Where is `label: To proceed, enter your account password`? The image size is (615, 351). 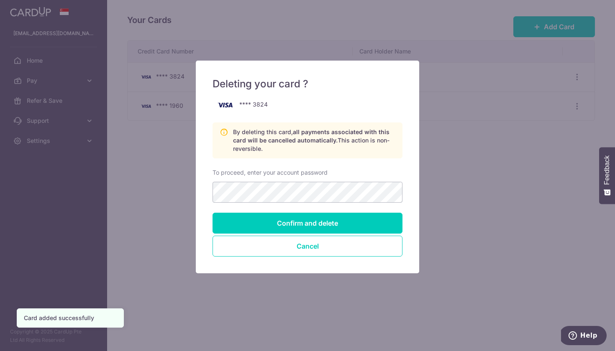 label: To proceed, enter your account password is located at coordinates (270, 173).